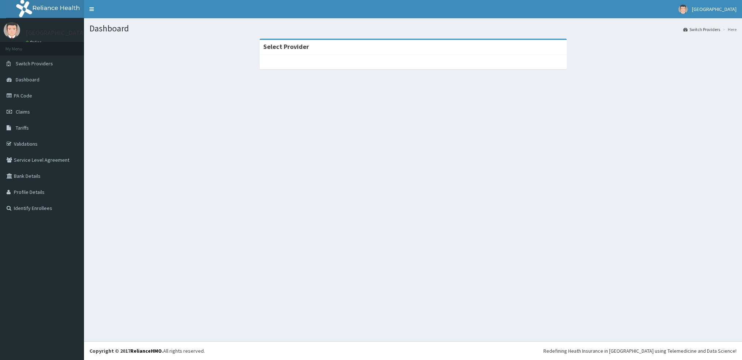 This screenshot has height=360, width=742. What do you see at coordinates (126, 351) in the screenshot?
I see `strong: Copyright © 2017 .` at bounding box center [126, 351].